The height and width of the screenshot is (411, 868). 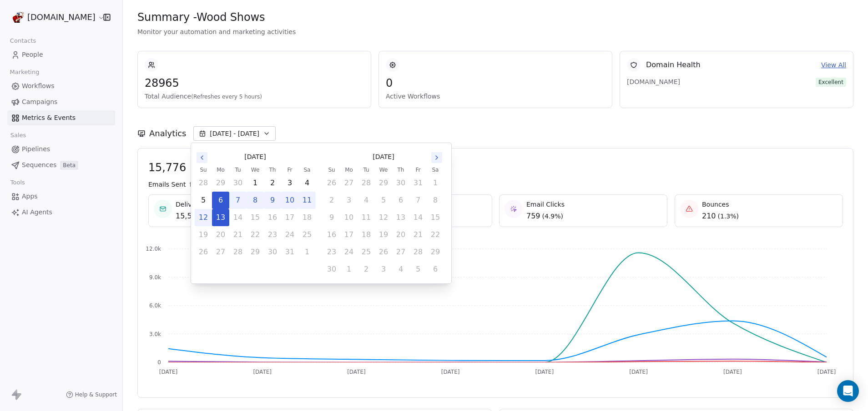 What do you see at coordinates (401, 269) in the screenshot?
I see `button: Thursday, December 4th, 2025` at bounding box center [401, 269].